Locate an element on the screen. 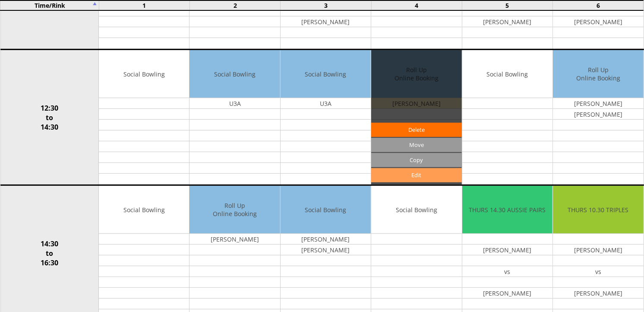  input: Copy is located at coordinates (416, 160).